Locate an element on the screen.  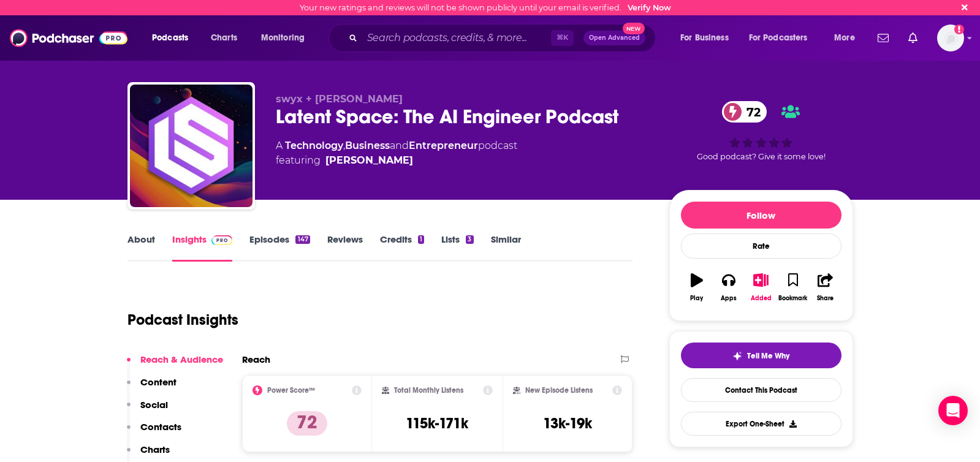
input: Search podcasts, credits, & more... is located at coordinates (457, 38).